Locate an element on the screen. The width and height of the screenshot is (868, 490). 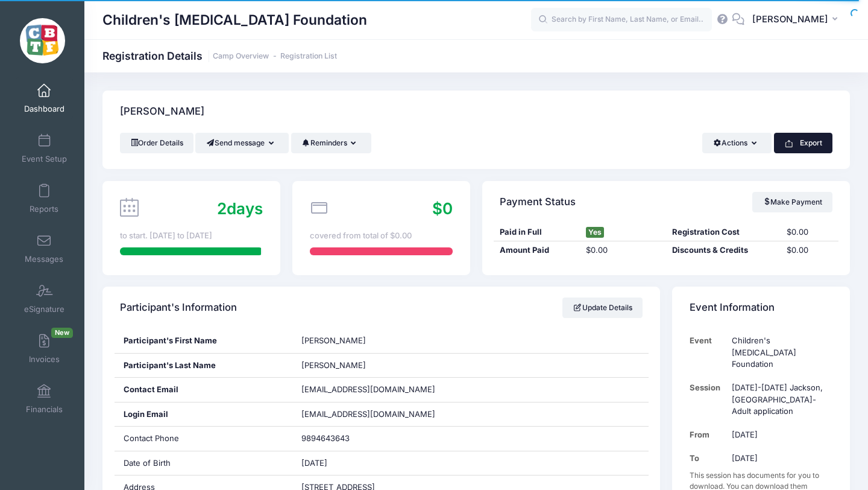
img: Children's Brain Tumor Foundation is located at coordinates (42, 40).